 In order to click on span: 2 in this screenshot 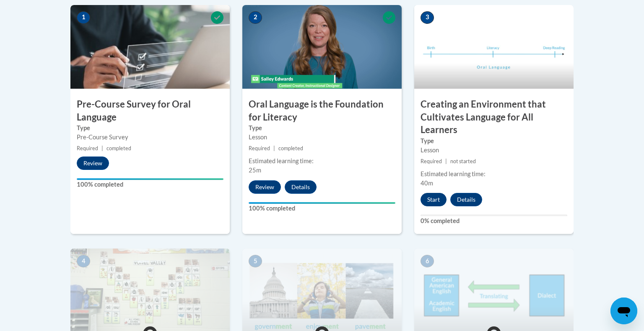, I will do `click(255, 17)`.